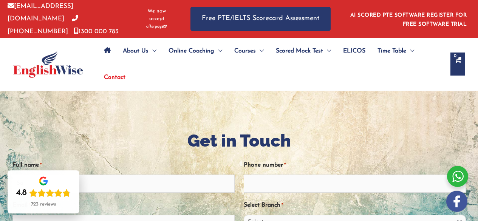  I want to click on span: Contact, so click(115, 78).